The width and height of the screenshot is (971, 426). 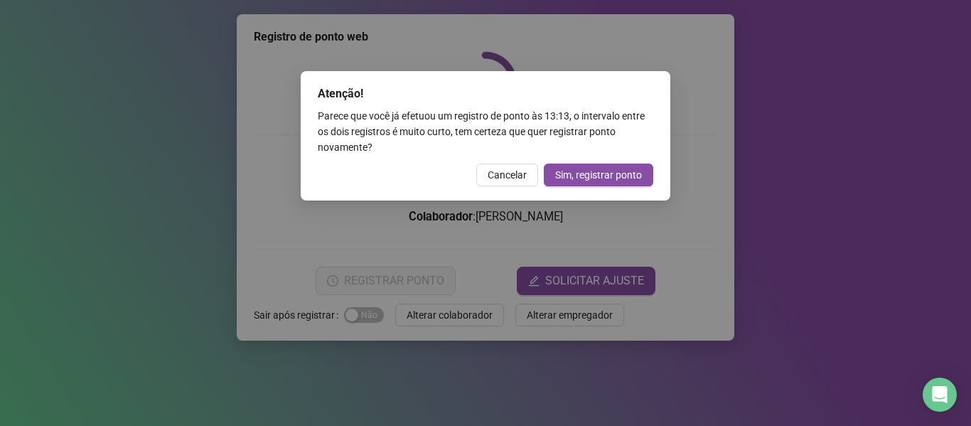 What do you see at coordinates (939, 394) in the screenshot?
I see `div: Open Intercom Messenger` at bounding box center [939, 394].